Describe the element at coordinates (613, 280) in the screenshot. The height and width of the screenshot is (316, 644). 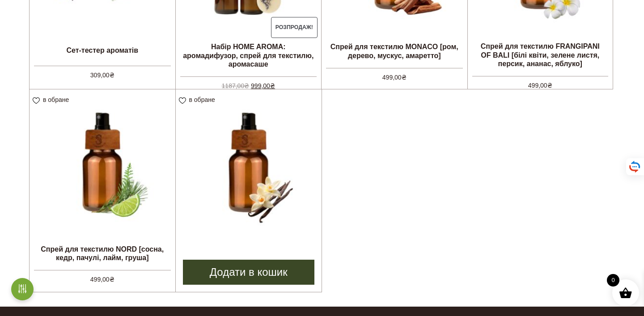
I see `span: 0` at that location.